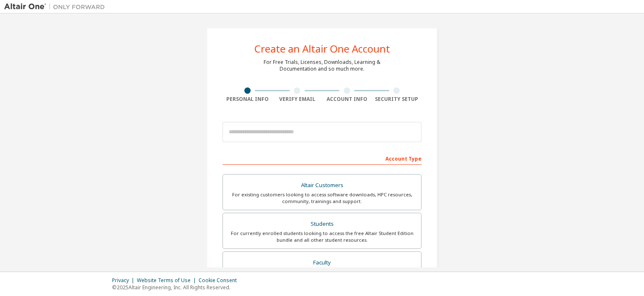 This screenshot has width=644, height=296. I want to click on div: Verify Email, so click(297, 99).